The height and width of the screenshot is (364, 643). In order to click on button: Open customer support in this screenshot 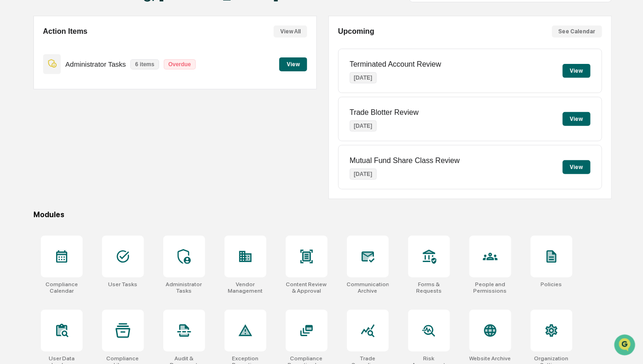, I will do `click(11, 11)`.